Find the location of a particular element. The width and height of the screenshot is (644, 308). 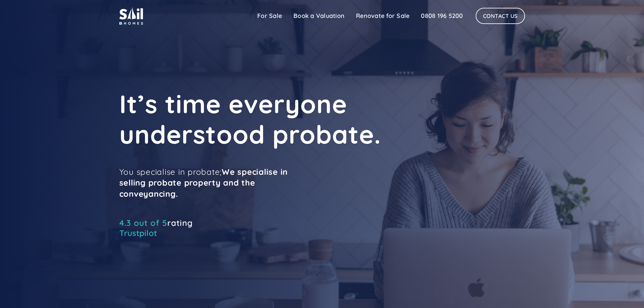

a: Contact Us is located at coordinates (500, 16).